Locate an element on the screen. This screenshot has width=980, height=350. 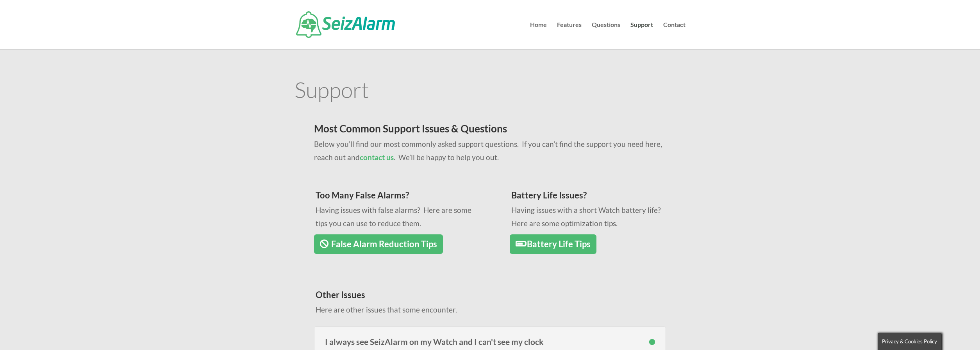
h3: Battery Life Issues? is located at coordinates (592, 197).